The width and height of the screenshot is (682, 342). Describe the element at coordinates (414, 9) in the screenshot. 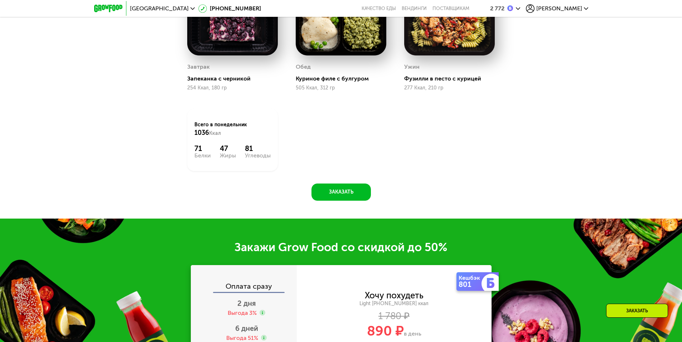

I see `a: Вендинги` at that location.